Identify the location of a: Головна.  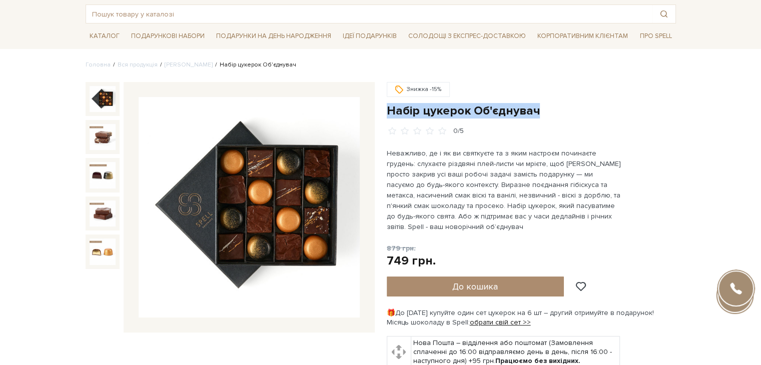
(98, 65).